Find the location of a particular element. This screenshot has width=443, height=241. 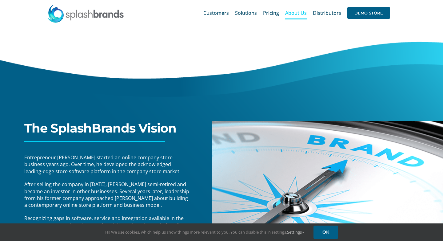

span: The SplashBrands Vision is located at coordinates (100, 128).